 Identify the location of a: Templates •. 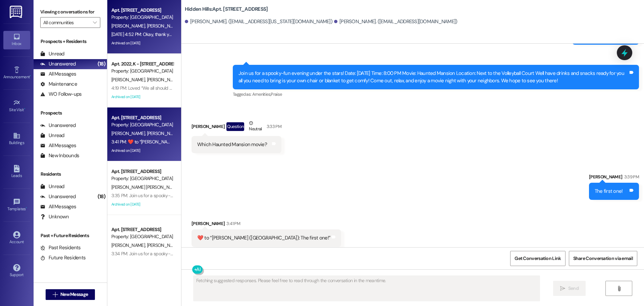
(17, 205).